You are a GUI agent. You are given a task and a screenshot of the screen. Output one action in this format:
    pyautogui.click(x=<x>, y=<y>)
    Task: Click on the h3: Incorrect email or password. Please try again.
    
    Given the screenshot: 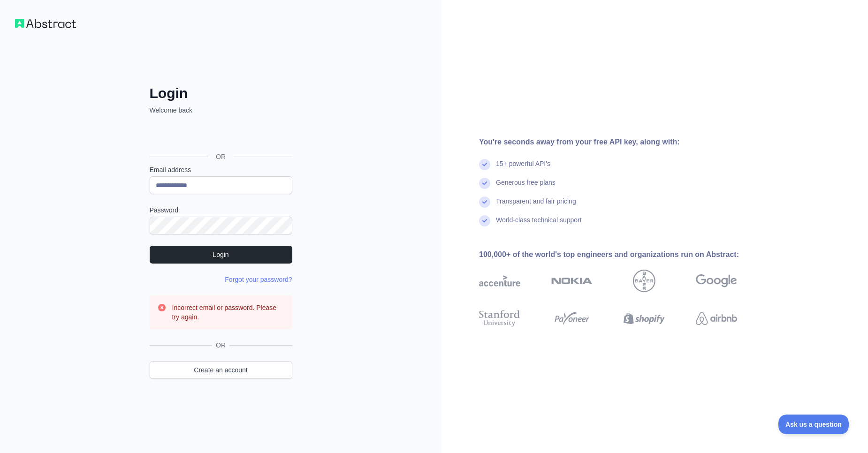 What is the action you would take?
    pyautogui.click(x=229, y=312)
    